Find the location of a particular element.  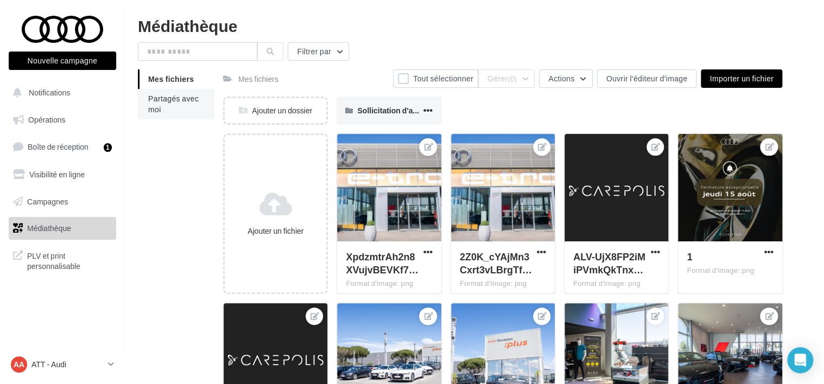

a: Campagnes is located at coordinates (62, 202).